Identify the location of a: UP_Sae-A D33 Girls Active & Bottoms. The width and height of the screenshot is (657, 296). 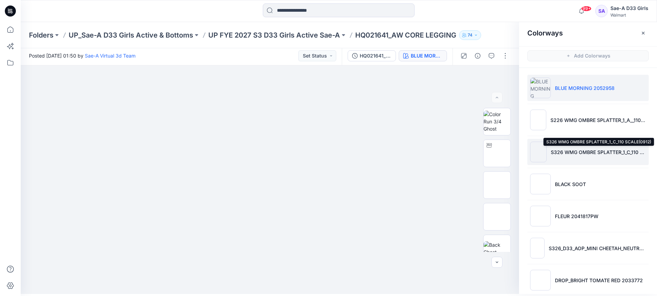
(131, 35).